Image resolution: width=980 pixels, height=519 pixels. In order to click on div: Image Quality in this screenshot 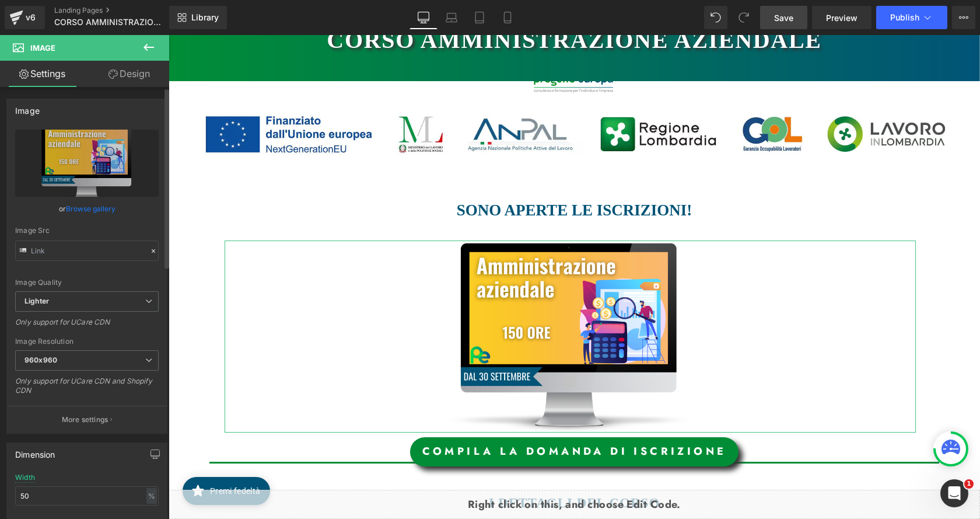, I will do `click(87, 283)`.